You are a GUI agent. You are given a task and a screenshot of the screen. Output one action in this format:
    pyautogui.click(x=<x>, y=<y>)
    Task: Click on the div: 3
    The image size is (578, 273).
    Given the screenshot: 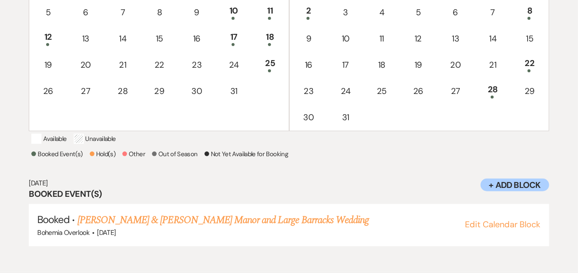 What is the action you would take?
    pyautogui.click(x=345, y=12)
    